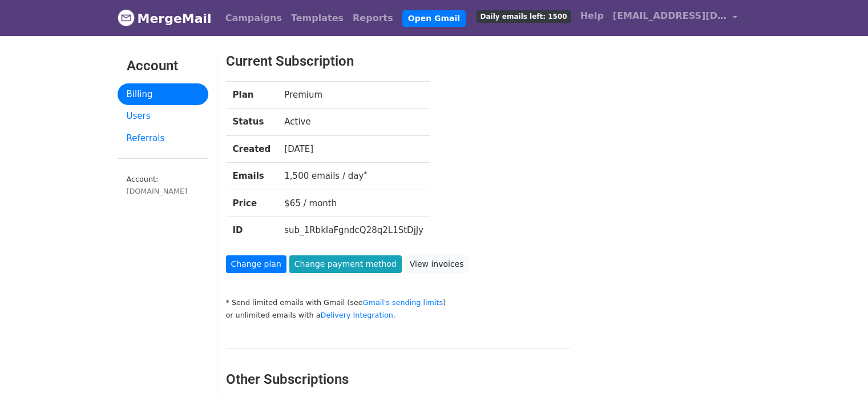 The width and height of the screenshot is (868, 397). What do you see at coordinates (251, 122) in the screenshot?
I see `th: Status` at bounding box center [251, 122].